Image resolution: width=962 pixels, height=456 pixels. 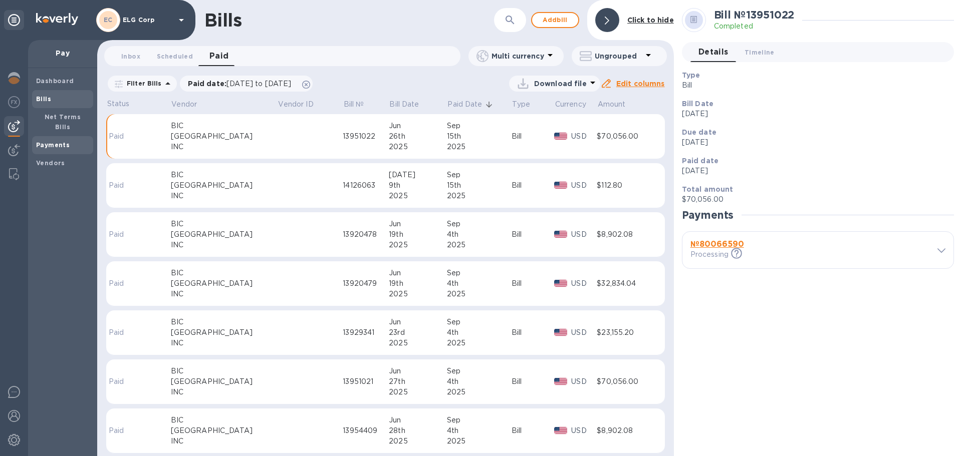 I want to click on div: 13920479, so click(x=366, y=283).